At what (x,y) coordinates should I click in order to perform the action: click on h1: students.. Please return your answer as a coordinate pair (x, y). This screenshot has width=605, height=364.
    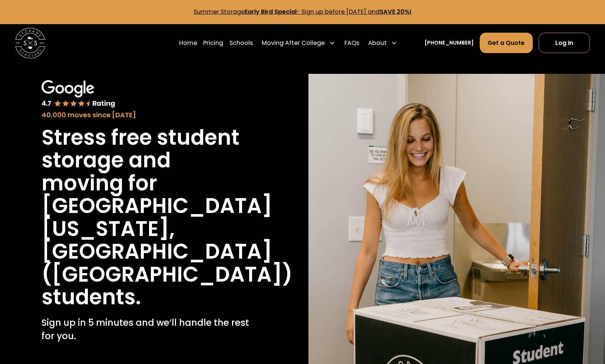
    Looking at the image, I should click on (91, 297).